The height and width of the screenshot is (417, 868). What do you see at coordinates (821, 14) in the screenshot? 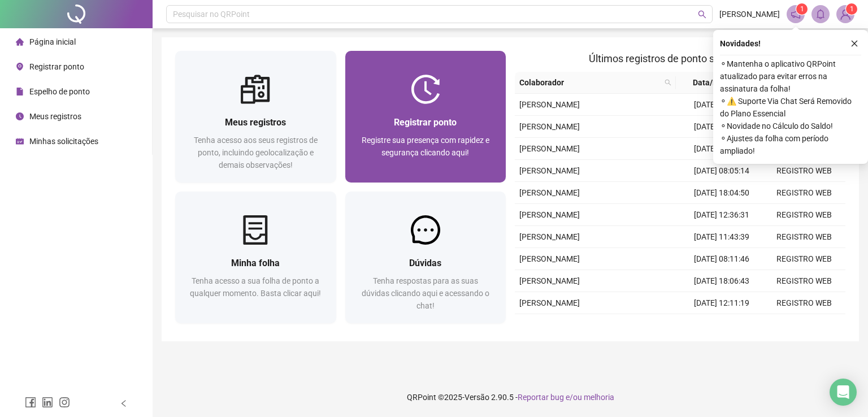
I see `span: bell` at bounding box center [821, 14].